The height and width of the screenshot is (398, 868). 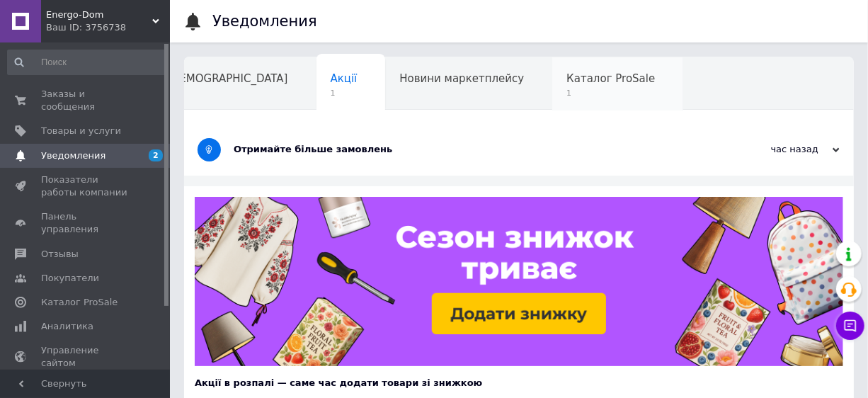 I want to click on span: 2, so click(x=155, y=155).